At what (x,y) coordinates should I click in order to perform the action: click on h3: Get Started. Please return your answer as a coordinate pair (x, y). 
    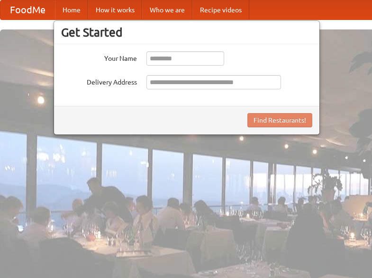
    Looking at the image, I should click on (187, 32).